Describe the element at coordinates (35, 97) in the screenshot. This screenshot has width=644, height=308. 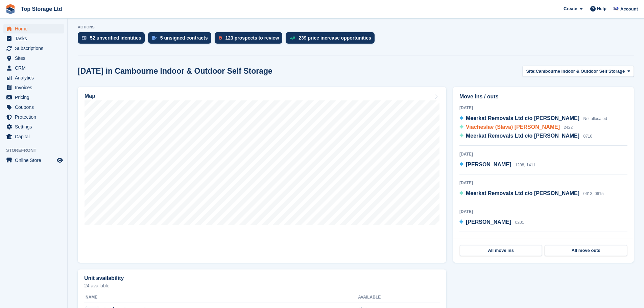
I see `span: Pricing` at that location.